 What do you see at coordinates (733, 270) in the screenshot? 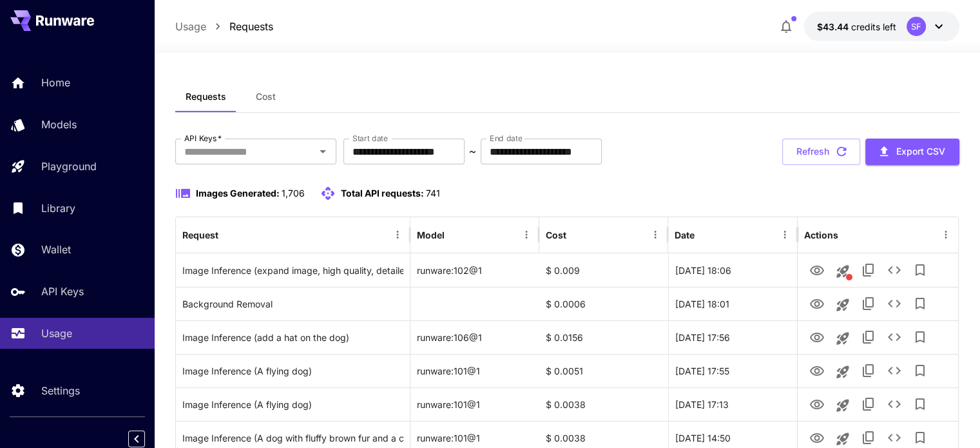
I see `div: 25 Aug, 2025 18:06` at bounding box center [733, 270].